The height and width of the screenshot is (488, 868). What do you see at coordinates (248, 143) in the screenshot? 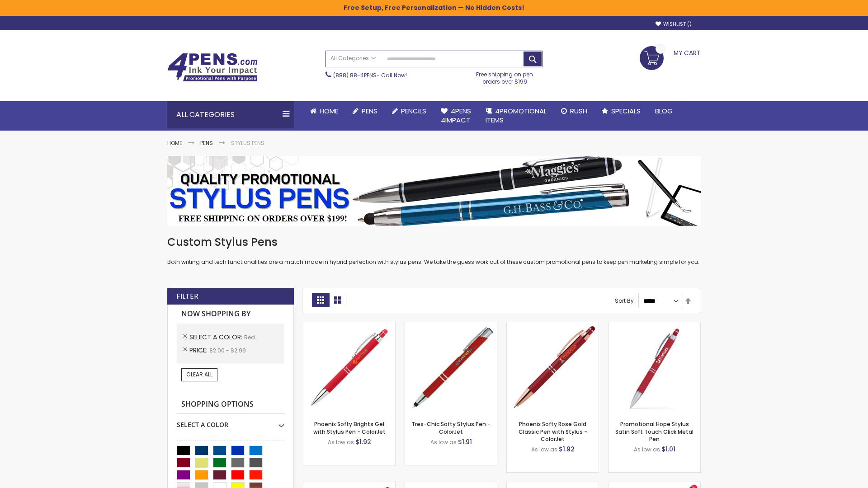
I see `strong: Stylus Pens` at bounding box center [248, 143].